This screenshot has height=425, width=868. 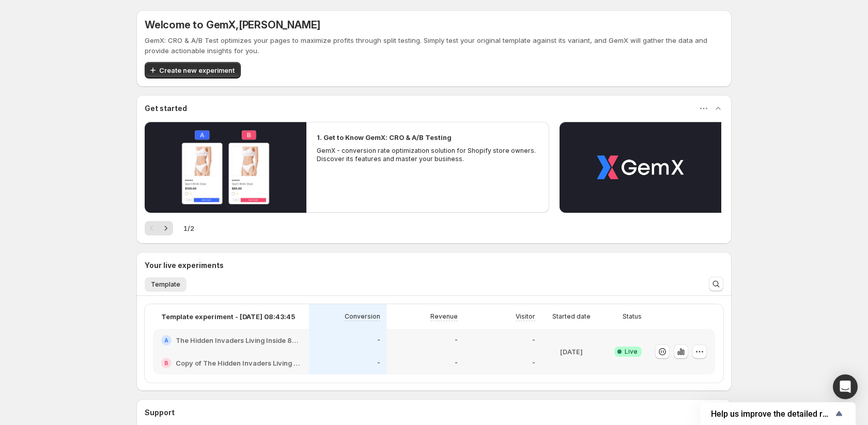 I want to click on button: Search and filter results, so click(x=716, y=284).